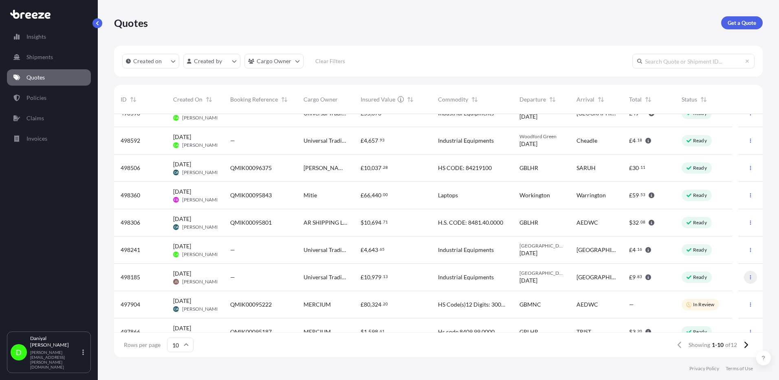 The width and height of the screenshot is (779, 380). What do you see at coordinates (35, 118) in the screenshot?
I see `p: Claims` at bounding box center [35, 118].